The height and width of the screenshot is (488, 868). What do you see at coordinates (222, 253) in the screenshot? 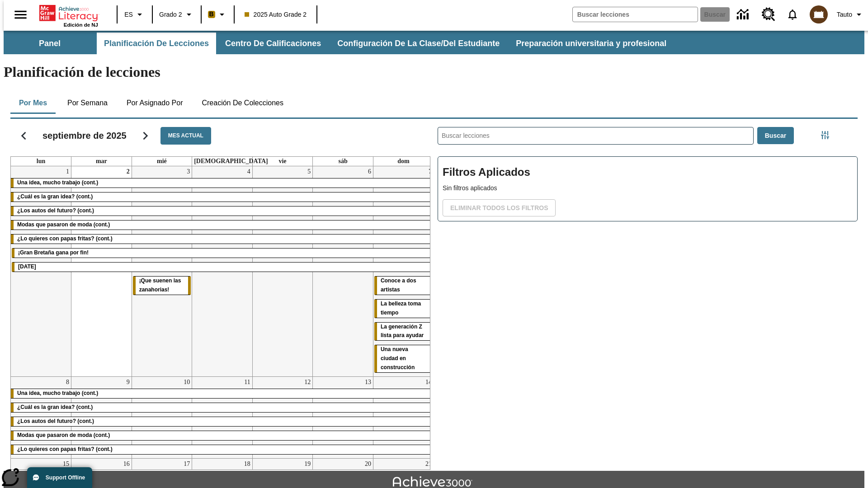
I see `div: ¡Gran Bretaña gana por fin!` at bounding box center [222, 253].